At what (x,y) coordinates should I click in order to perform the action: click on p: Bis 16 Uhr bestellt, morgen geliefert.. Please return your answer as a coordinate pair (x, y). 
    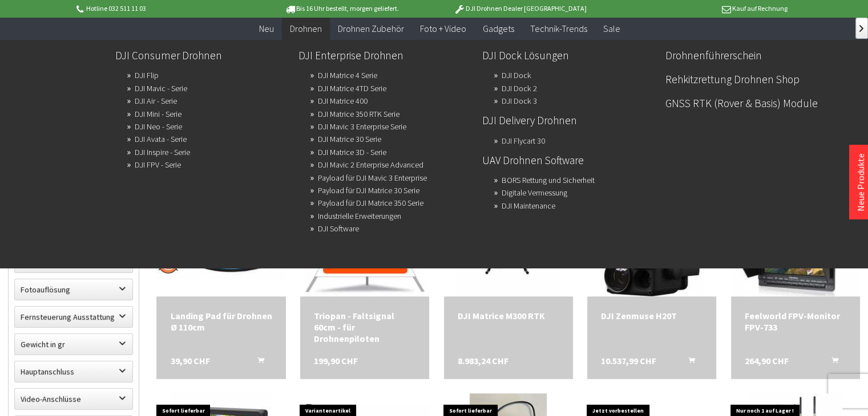
    Looking at the image, I should click on (342, 9).